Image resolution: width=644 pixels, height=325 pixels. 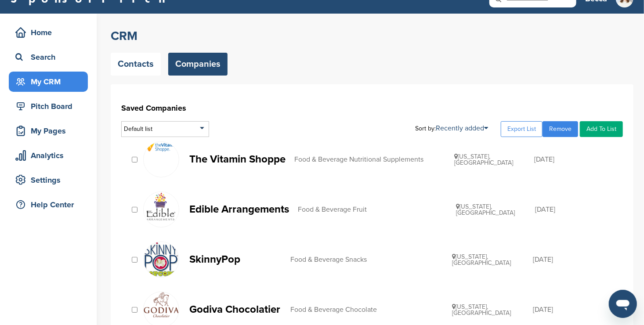 I want to click on a: Remove, so click(x=560, y=129).